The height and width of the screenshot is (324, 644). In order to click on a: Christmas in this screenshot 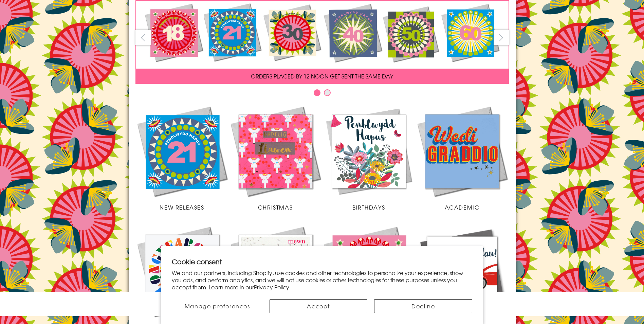, I will do `click(275, 158)`.